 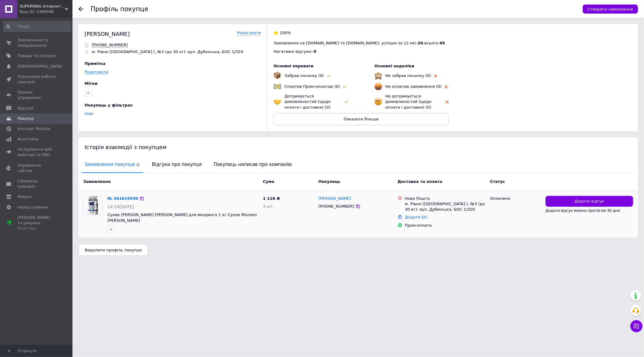 What do you see at coordinates (91, 83) in the screenshot?
I see `span: Мітки` at bounding box center [91, 83].